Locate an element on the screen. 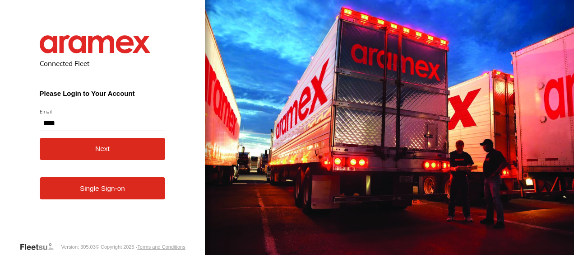 The height and width of the screenshot is (255, 574). img: Aramex is located at coordinates (95, 44).